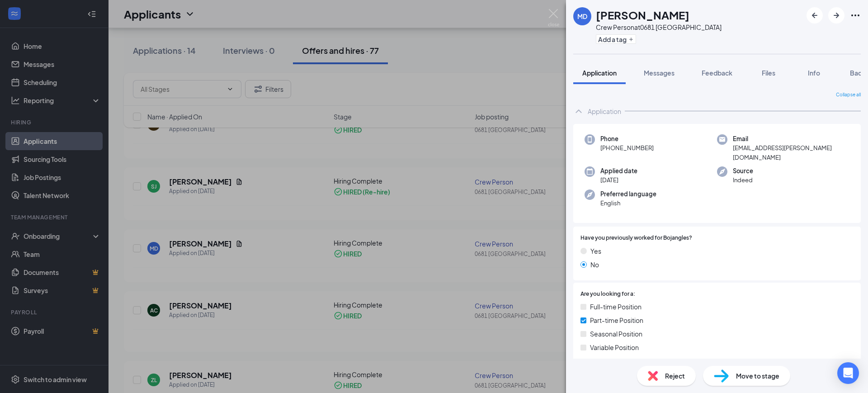 This screenshot has width=868, height=393. Describe the element at coordinates (758, 375) in the screenshot. I see `span: Move to stage` at that location.